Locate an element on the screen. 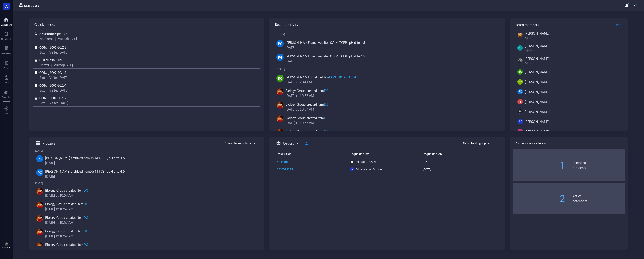  div: Show: Pending approval is located at coordinates (477, 143).